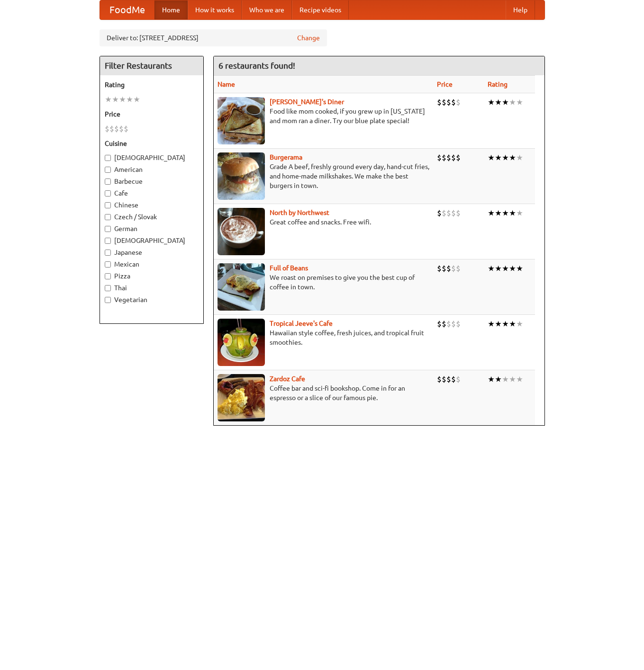 The width and height of the screenshot is (644, 670). I want to click on img: burgerama.jpg, so click(241, 176).